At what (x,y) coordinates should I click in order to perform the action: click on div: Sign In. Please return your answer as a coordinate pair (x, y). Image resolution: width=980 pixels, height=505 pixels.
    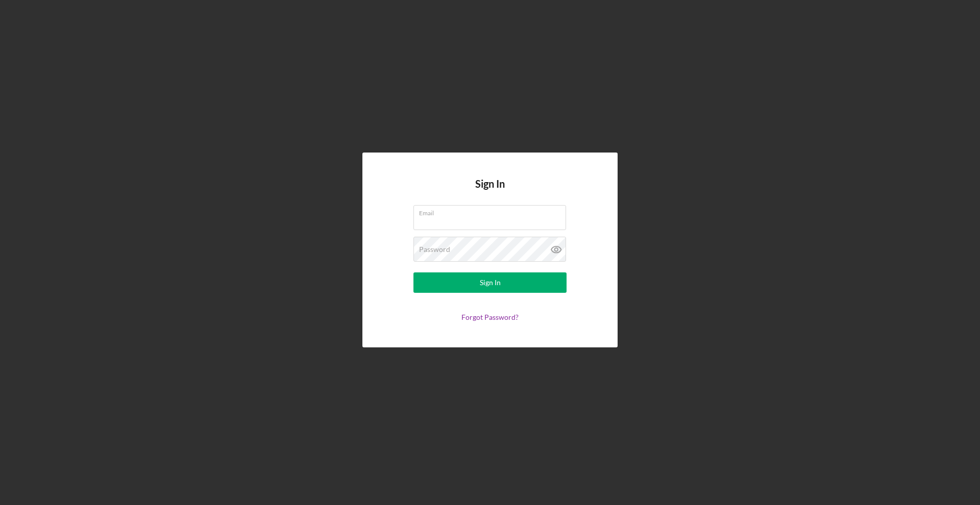
    Looking at the image, I should click on (490, 282).